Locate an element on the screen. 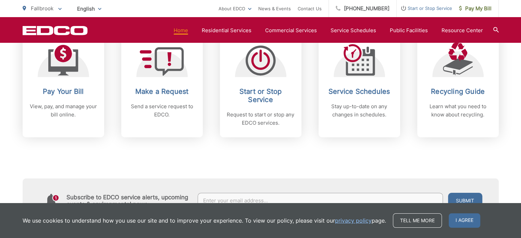 This screenshot has width=521, height=238. p: View, pay, and manage your bill online. is located at coordinates (63, 111).